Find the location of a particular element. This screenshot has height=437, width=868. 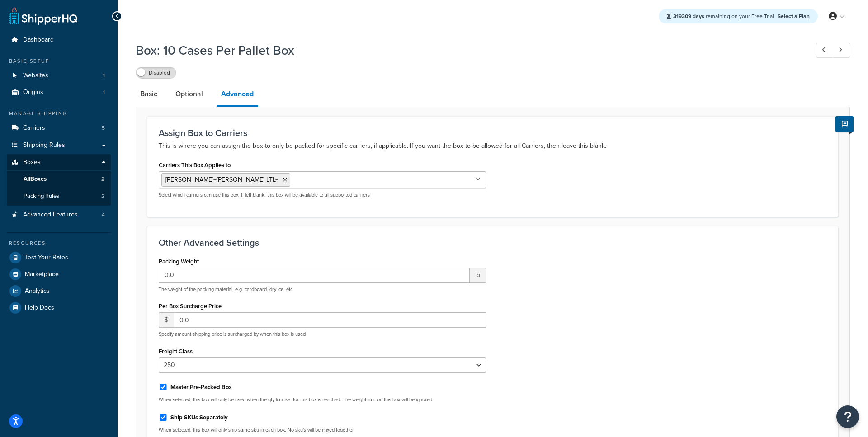

span: Shipping Rules is located at coordinates (44, 145).